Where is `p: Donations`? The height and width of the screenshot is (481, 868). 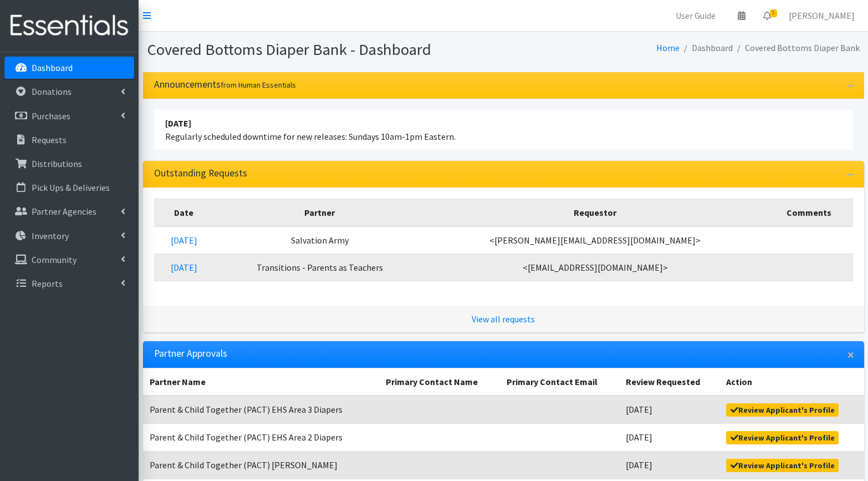
p: Donations is located at coordinates (51, 91).